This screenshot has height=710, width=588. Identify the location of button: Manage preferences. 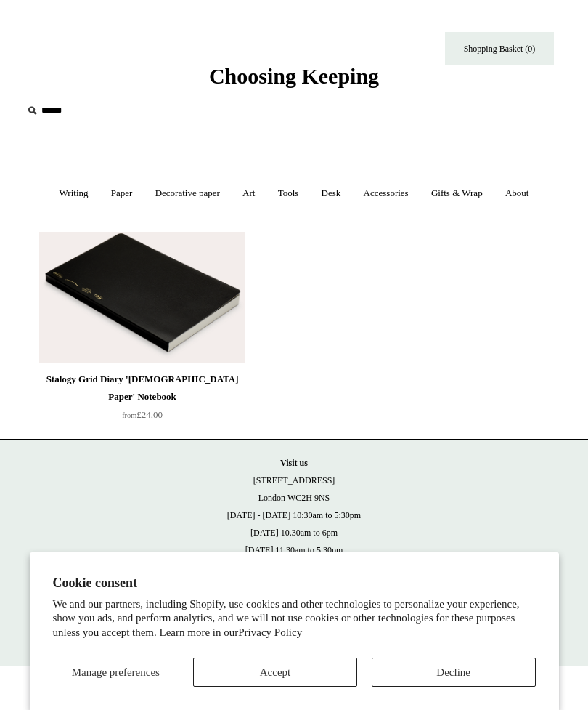
(116, 672).